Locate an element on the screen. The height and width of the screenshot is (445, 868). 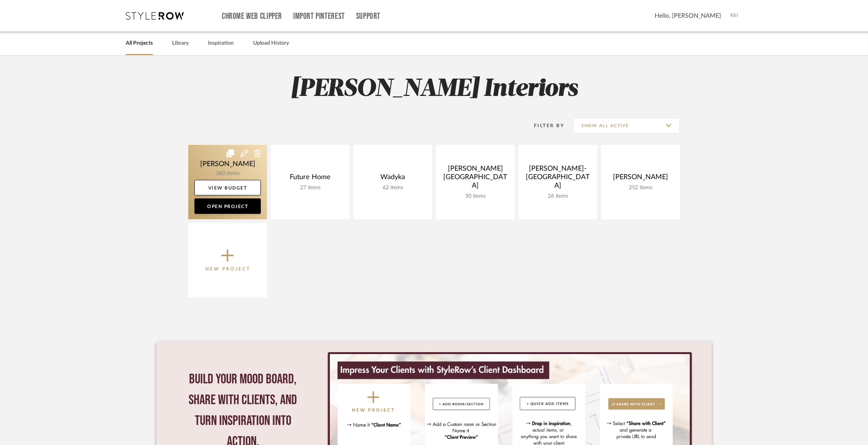
a: Import Pinterest is located at coordinates (319, 16).